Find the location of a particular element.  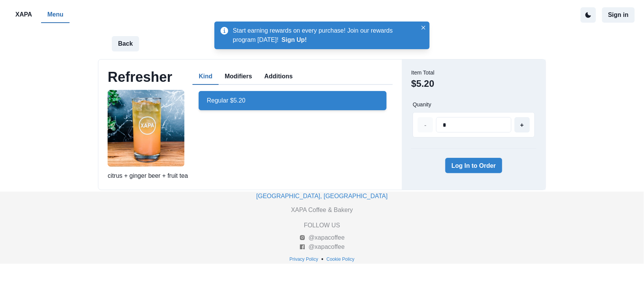

button: Close is located at coordinates (424, 28).